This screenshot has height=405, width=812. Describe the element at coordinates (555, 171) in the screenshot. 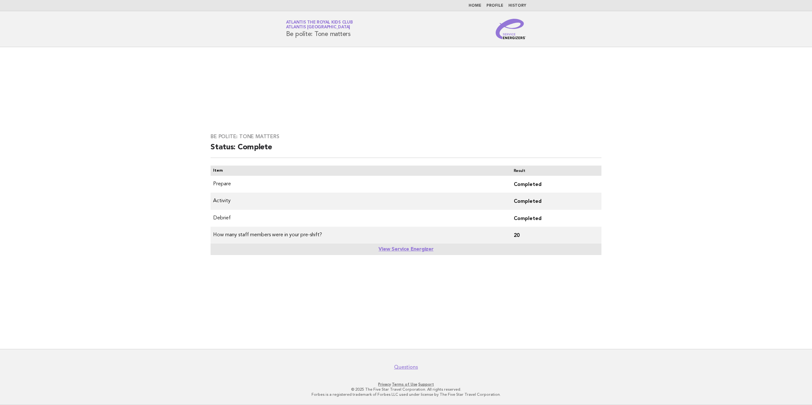

I see `th: Result` at that location.